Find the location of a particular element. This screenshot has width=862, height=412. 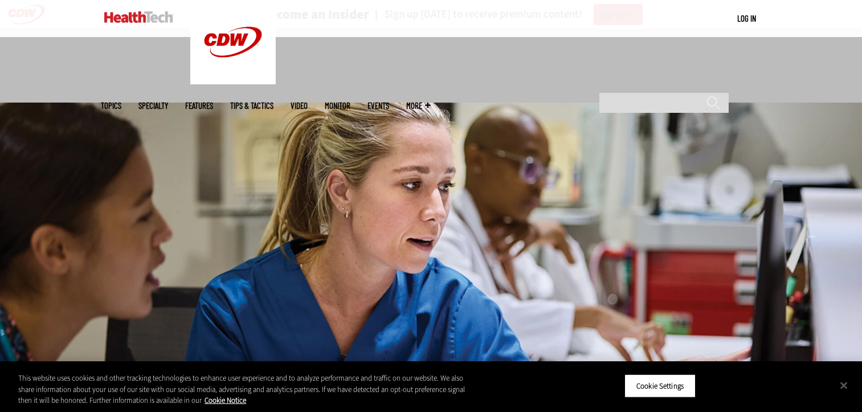

button: Close is located at coordinates (843, 385).